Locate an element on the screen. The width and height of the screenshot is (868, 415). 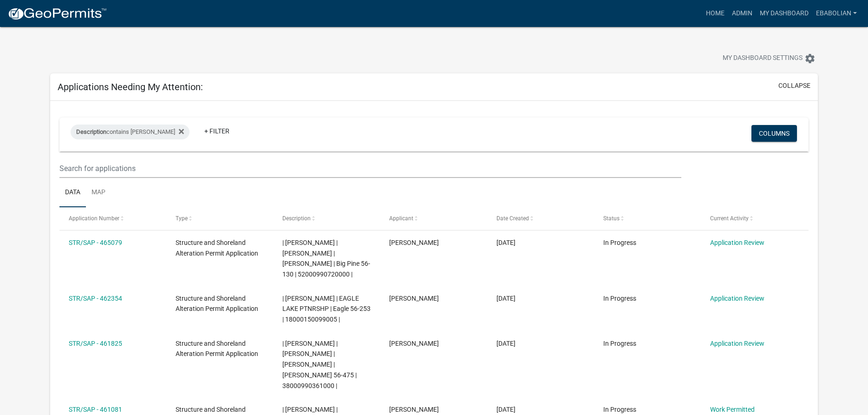
a: + Filter is located at coordinates (217, 131).